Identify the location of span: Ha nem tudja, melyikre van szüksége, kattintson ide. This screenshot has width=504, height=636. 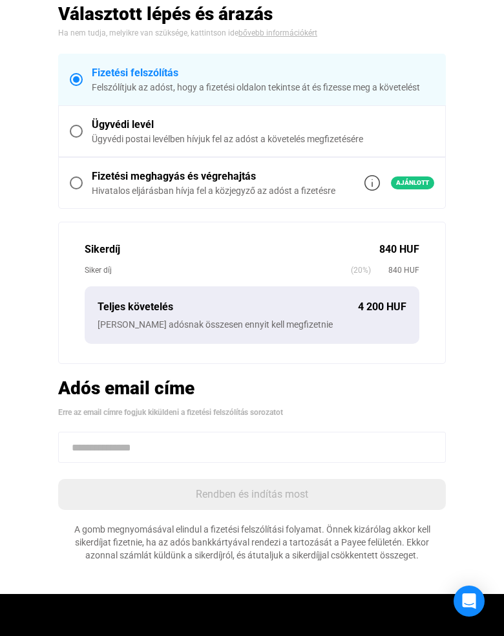
(148, 33).